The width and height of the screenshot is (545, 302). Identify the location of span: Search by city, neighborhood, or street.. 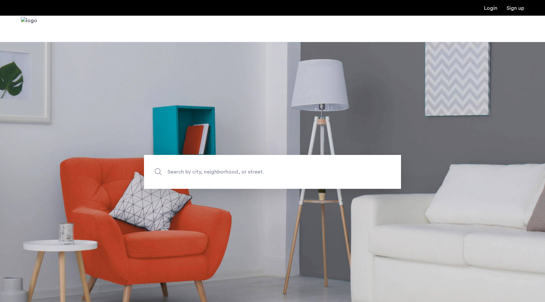
(257, 172).